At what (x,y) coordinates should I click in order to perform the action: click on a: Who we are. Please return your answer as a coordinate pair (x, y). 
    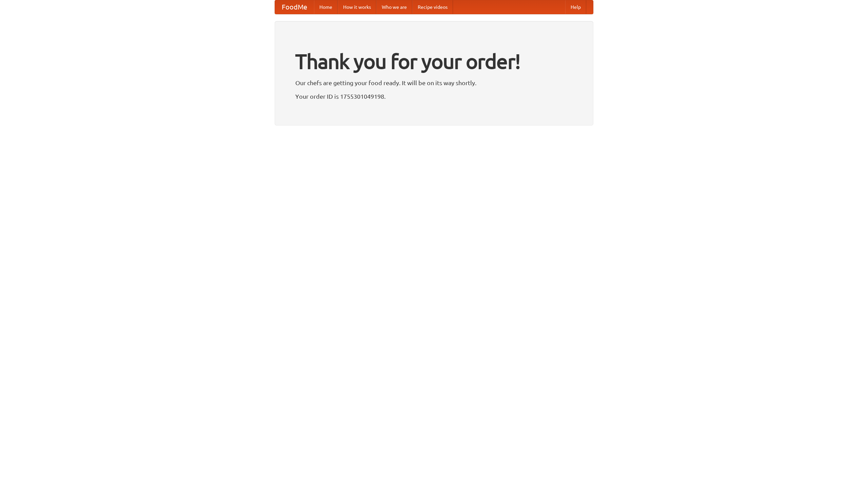
    Looking at the image, I should click on (395, 7).